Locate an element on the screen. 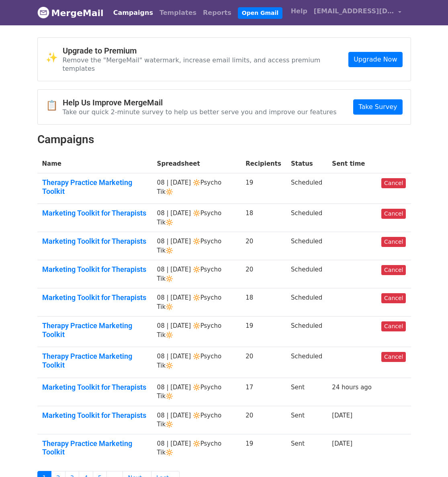 The image size is (448, 477). p: Remove the "MergeMail" watermark, increase email limits, and access premium templates is located at coordinates (206, 64).